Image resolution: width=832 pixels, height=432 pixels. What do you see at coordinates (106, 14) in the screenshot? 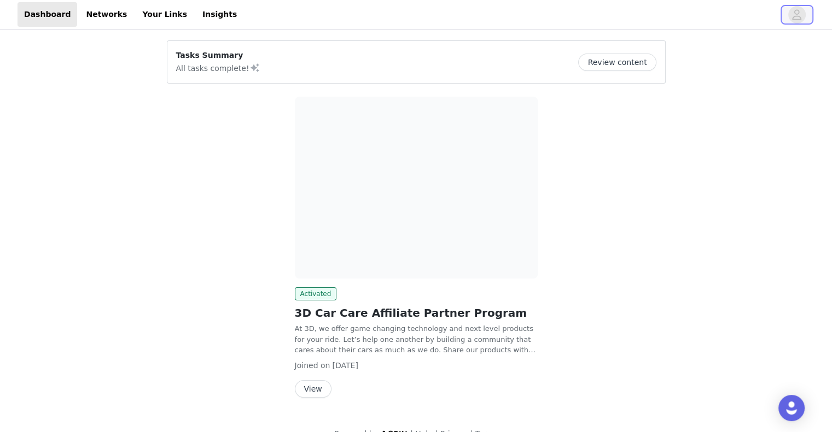
I see `a: Networks` at bounding box center [106, 14].